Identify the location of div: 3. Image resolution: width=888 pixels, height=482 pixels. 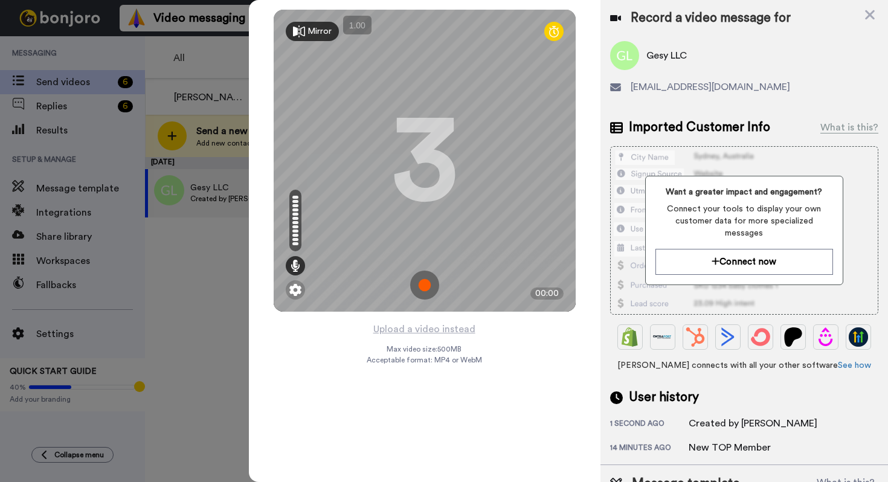
(425, 161).